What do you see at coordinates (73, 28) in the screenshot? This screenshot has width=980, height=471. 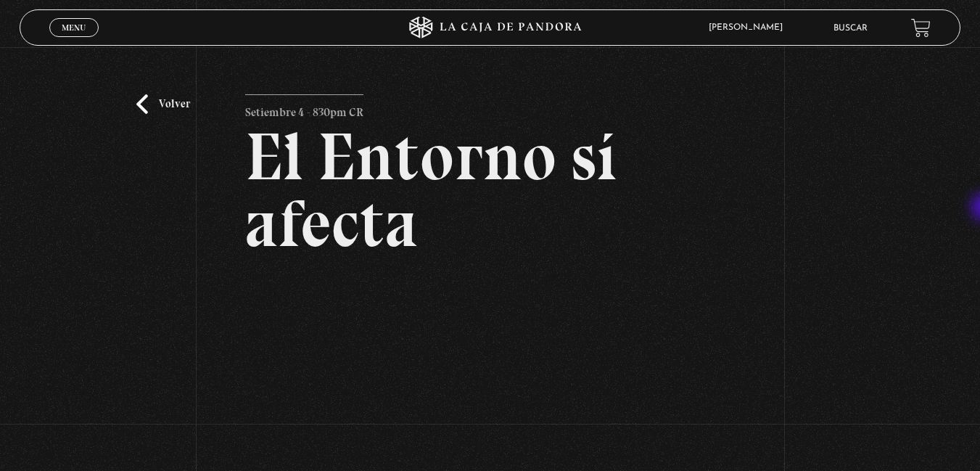 I see `span: Menu` at bounding box center [73, 28].